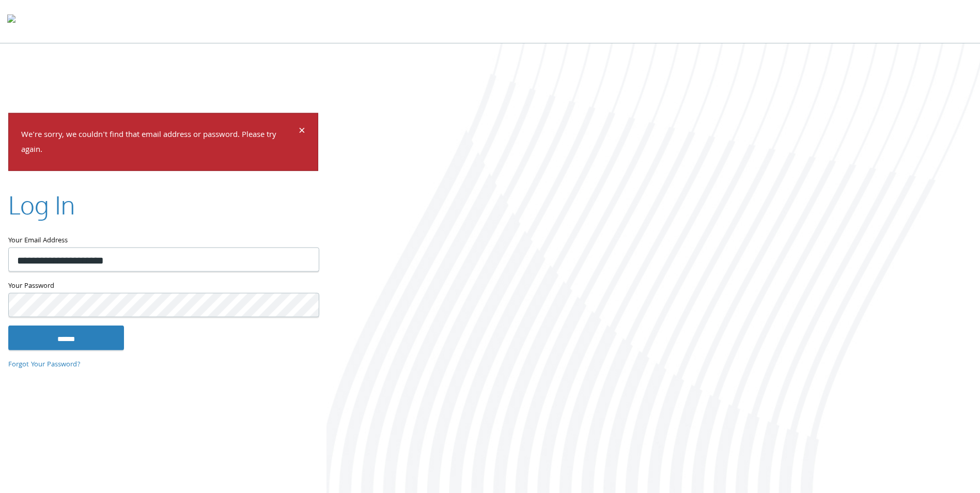  I want to click on button: Dismiss alert, so click(302, 132).